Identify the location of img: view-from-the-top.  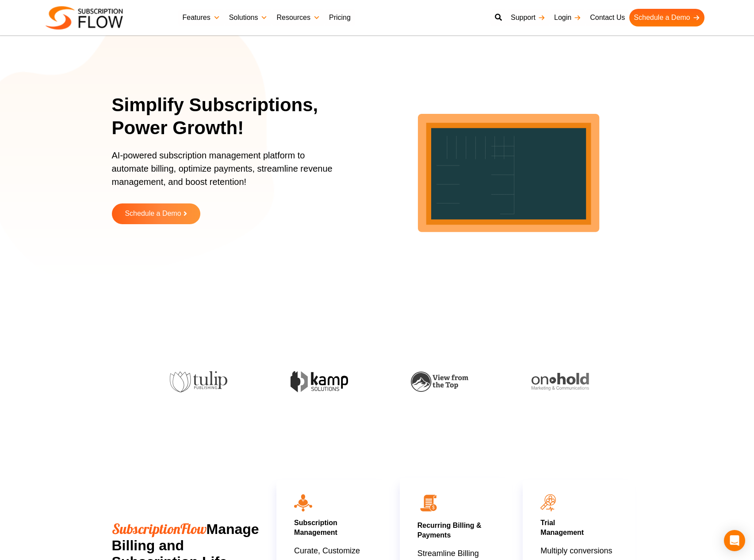
(435, 382).